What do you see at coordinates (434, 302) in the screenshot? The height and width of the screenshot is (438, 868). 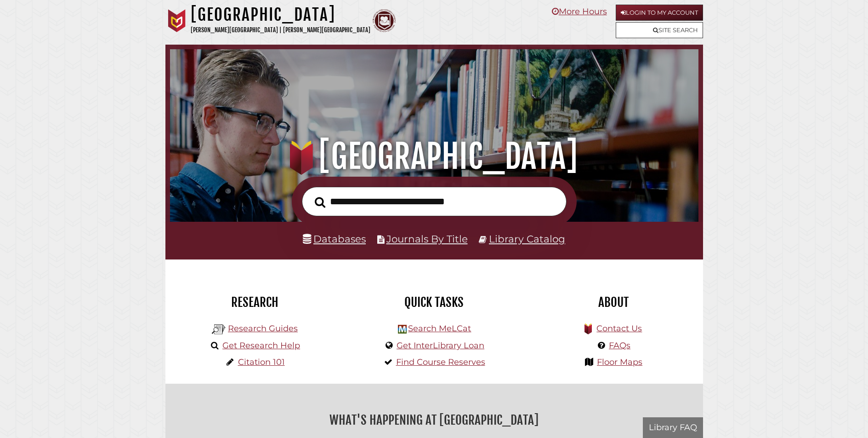 I see `h2: Quick Tasks` at bounding box center [434, 302].